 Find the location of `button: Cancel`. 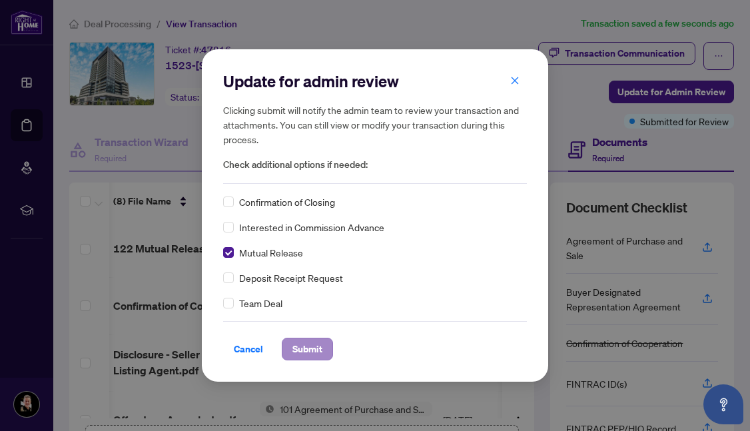

button: Cancel is located at coordinates (249, 349).